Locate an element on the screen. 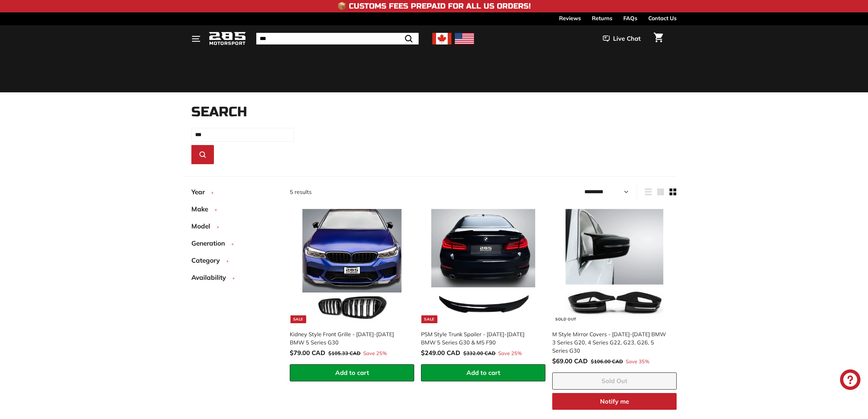 The height and width of the screenshot is (419, 868). h1: Search is located at coordinates (434, 112).